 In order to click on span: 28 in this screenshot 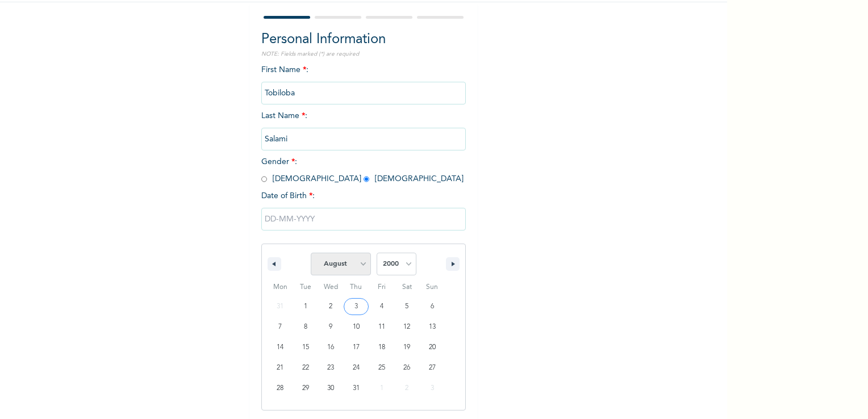, I will do `click(280, 388)`.